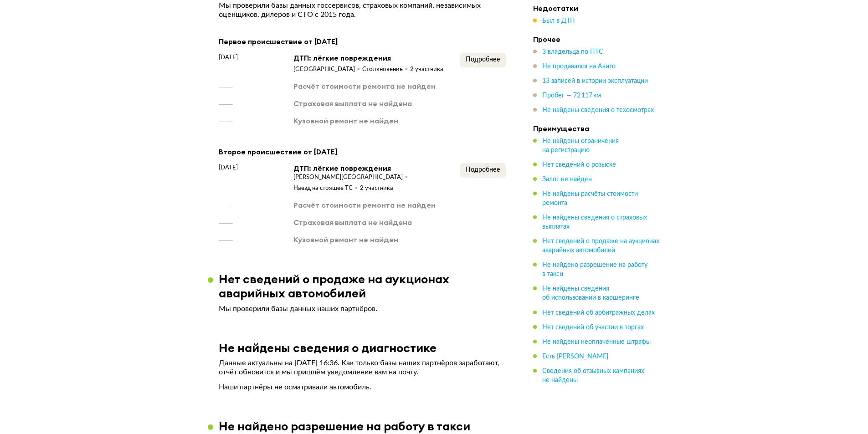  Describe the element at coordinates (590, 199) in the screenshot. I see `span: Не найдены расчёты стоимости ремонта` at that location.